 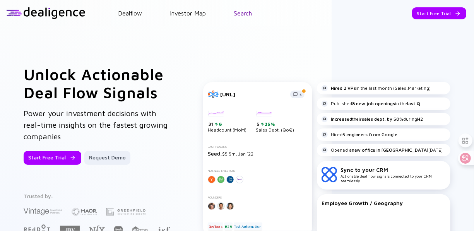 What do you see at coordinates (107, 158) in the screenshot?
I see `button: Request Demo` at bounding box center [107, 158].